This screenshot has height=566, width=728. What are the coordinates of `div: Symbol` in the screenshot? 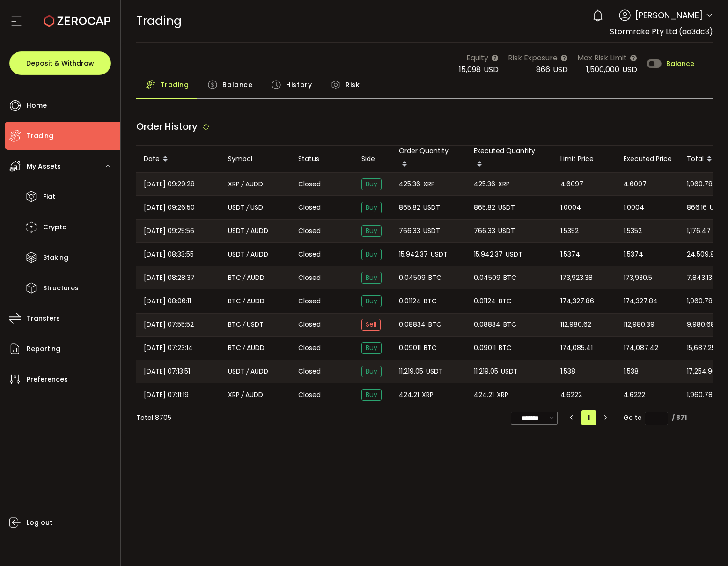 It's located at (256, 159).